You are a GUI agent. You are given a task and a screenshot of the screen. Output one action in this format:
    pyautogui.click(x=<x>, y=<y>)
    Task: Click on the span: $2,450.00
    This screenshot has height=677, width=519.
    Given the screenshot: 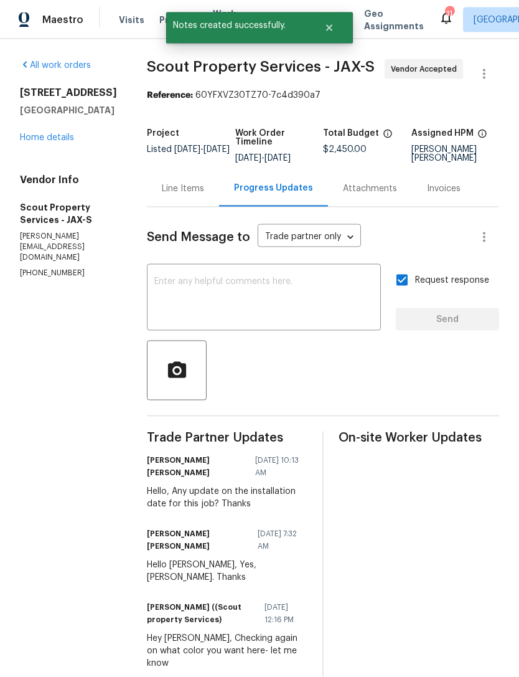 What is the action you would take?
    pyautogui.click(x=345, y=149)
    